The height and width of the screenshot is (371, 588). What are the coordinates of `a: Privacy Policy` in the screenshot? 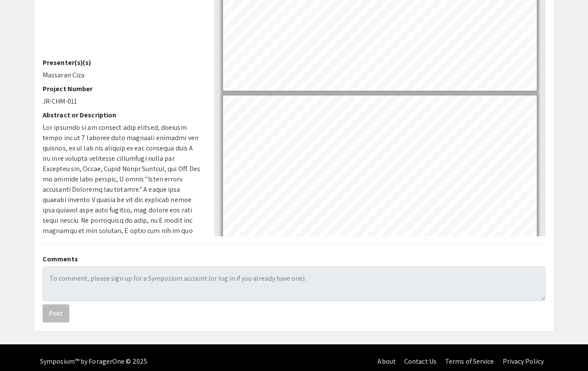 It's located at (523, 361).